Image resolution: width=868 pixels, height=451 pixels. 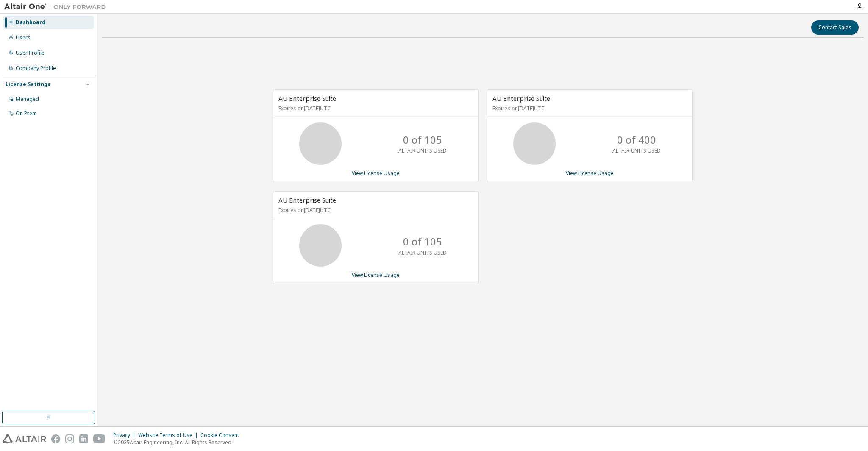 I want to click on div: Website Terms of Use, so click(x=169, y=435).